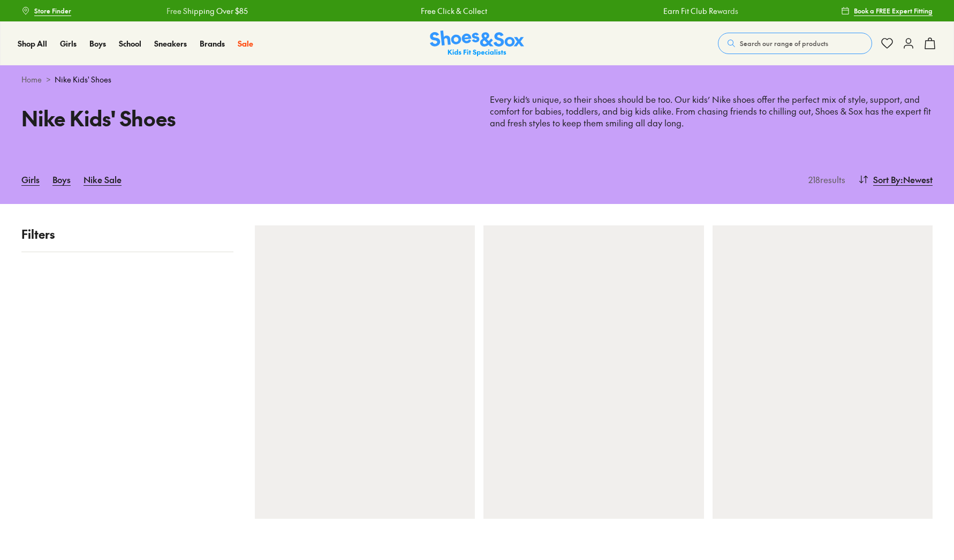  I want to click on button: Search our range of products, so click(795, 43).